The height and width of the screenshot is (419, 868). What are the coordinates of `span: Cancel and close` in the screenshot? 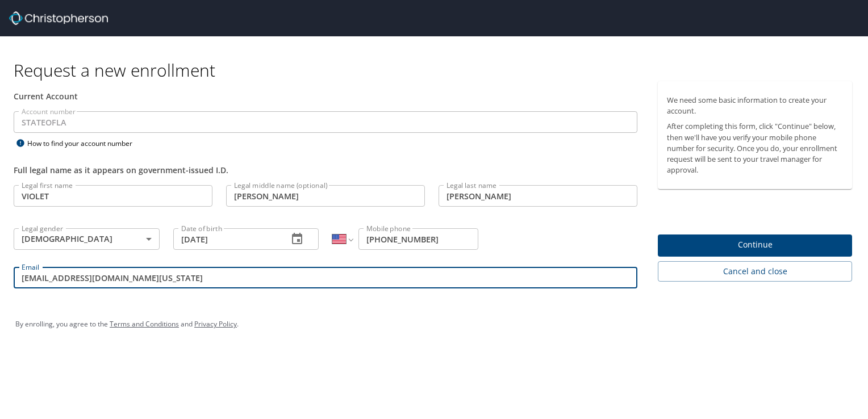 It's located at (755, 271).